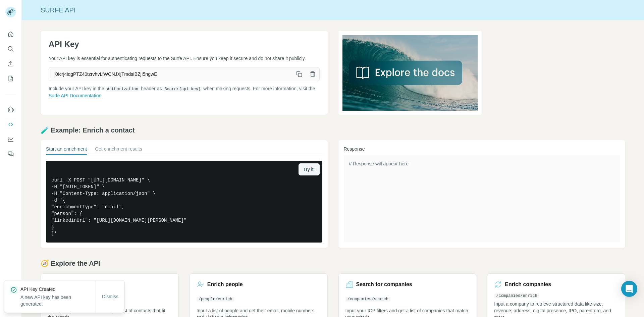 This screenshot has width=644, height=317. Describe the element at coordinates (182, 89) in the screenshot. I see `code: Bearer {api-key}` at that location.